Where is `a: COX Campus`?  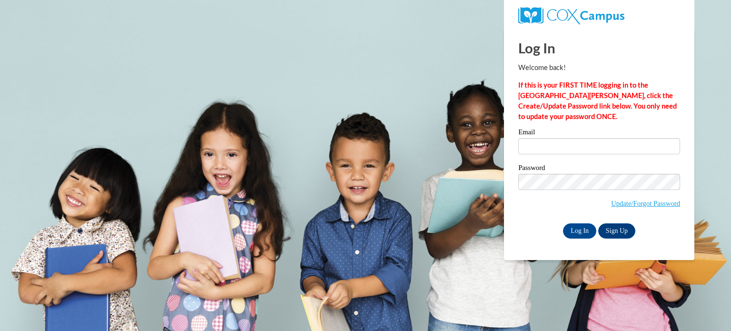 a: COX Campus is located at coordinates (571, 15).